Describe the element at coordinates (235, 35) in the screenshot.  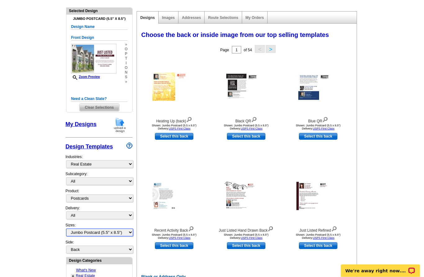
I see `span: Choose the back or inside image from our top selling templates` at that location.